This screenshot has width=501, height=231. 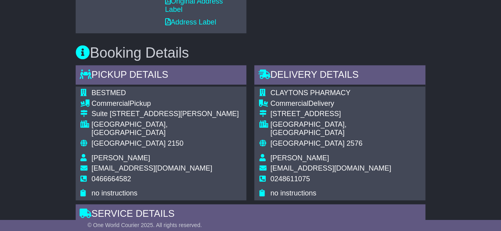 I want to click on span: © One World Courier 2025. All rights reserved., so click(x=144, y=226).